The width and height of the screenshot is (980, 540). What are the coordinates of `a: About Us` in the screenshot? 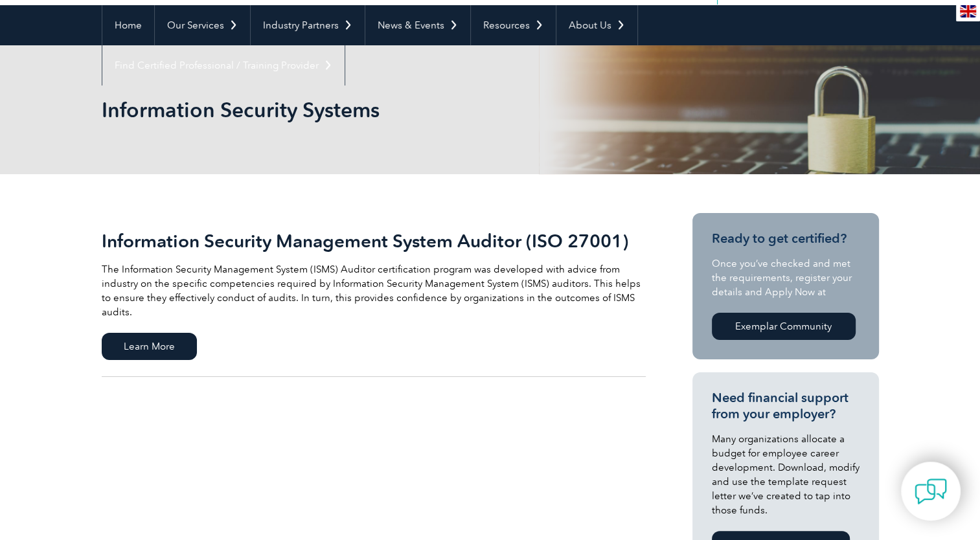 It's located at (596, 25).